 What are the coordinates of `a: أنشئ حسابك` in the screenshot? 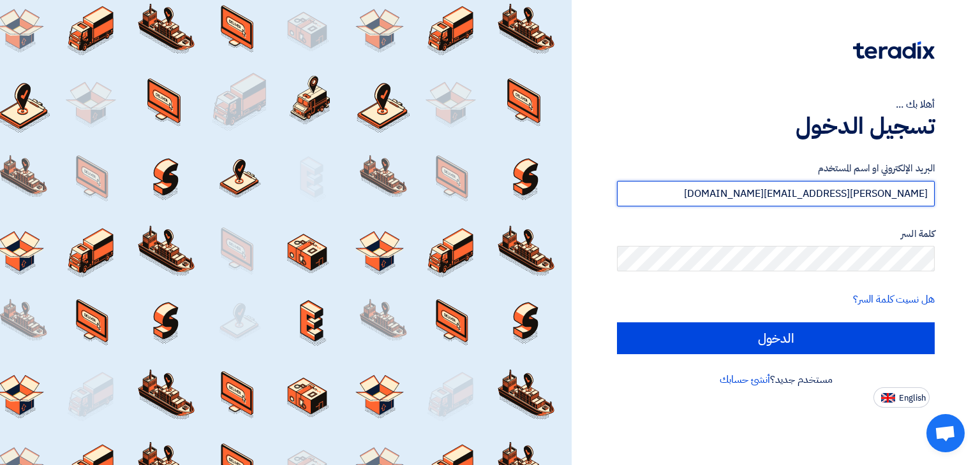 It's located at (744, 380).